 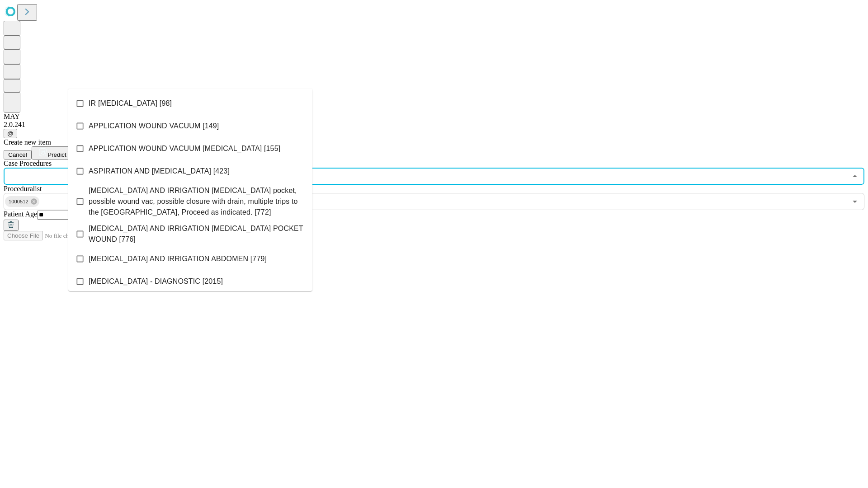 What do you see at coordinates (21, 214) in the screenshot?
I see `span: Patient Age` at bounding box center [21, 214].